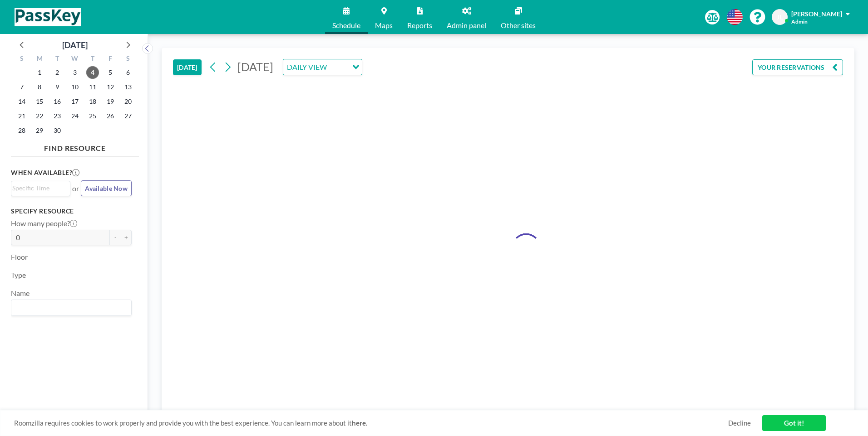  Describe the element at coordinates (466, 26) in the screenshot. I see `span: Admin panel` at that location.